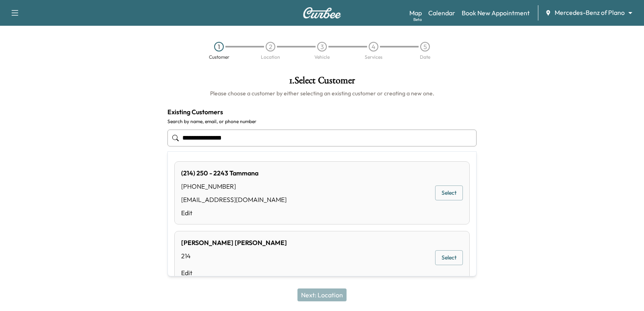  I want to click on div: 1, so click(219, 47).